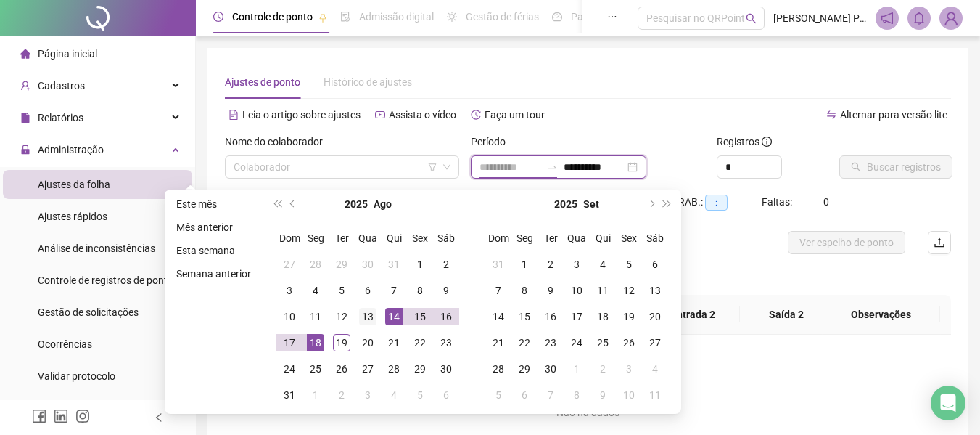 Image resolution: width=980 pixels, height=435 pixels. Describe the element at coordinates (524, 343) in the screenshot. I see `div: 22` at that location.